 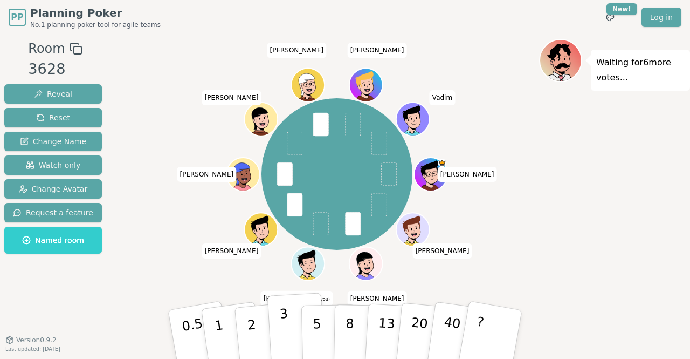 What do you see at coordinates (55, 69) in the screenshot?
I see `div: 3628` at bounding box center [55, 69].